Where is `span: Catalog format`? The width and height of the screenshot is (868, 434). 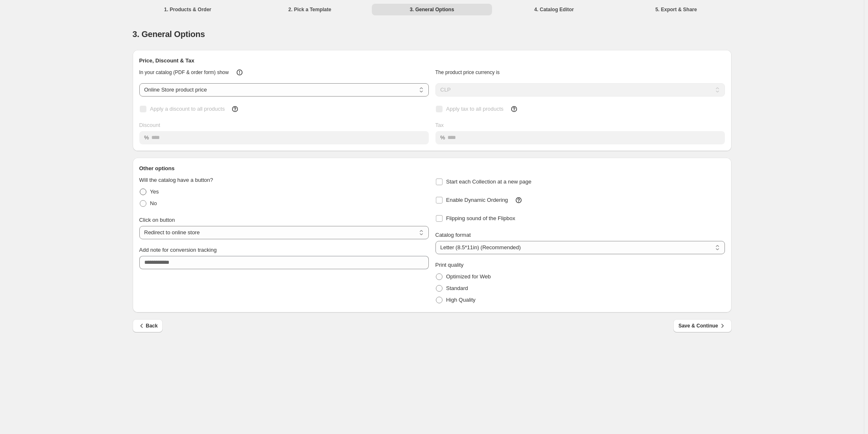
span: Catalog format is located at coordinates (453, 234).